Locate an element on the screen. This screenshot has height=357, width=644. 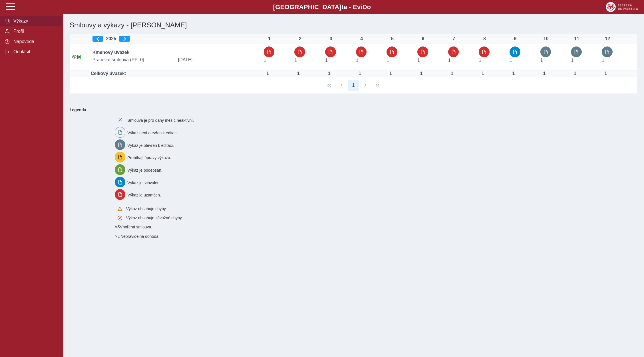
div: 8 is located at coordinates (484, 39).